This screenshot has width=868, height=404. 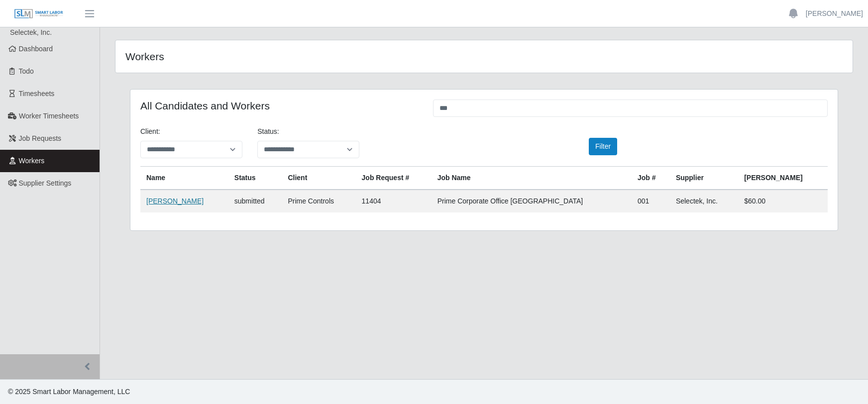 What do you see at coordinates (782, 201) in the screenshot?
I see `td: $60.00` at bounding box center [782, 201].